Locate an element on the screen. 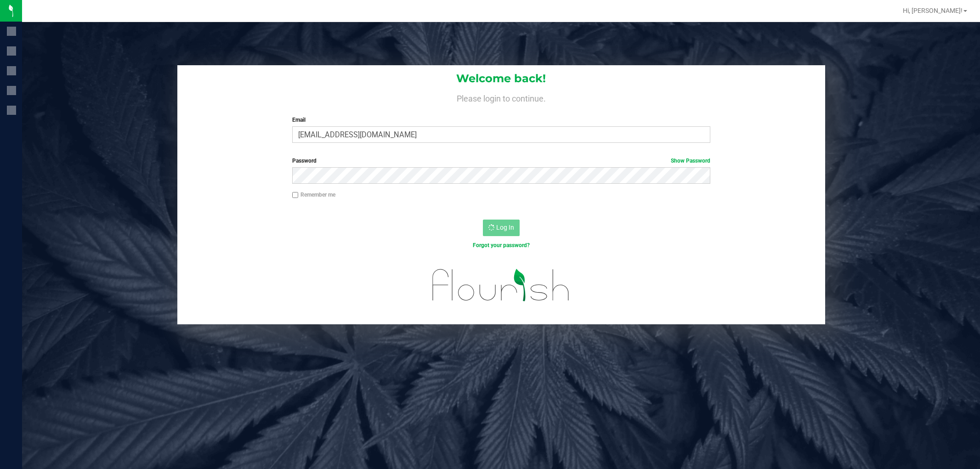  h4: Please login to continue. is located at coordinates (501, 98).